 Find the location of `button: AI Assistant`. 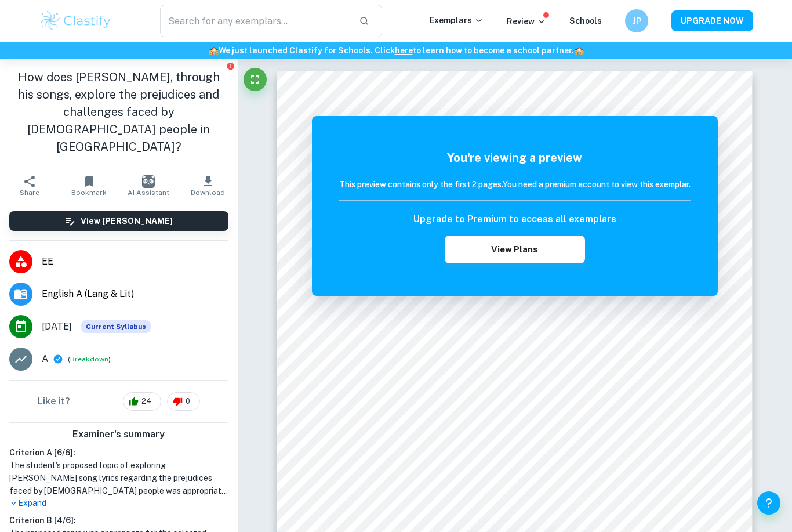

button: AI Assistant is located at coordinates (149, 185).